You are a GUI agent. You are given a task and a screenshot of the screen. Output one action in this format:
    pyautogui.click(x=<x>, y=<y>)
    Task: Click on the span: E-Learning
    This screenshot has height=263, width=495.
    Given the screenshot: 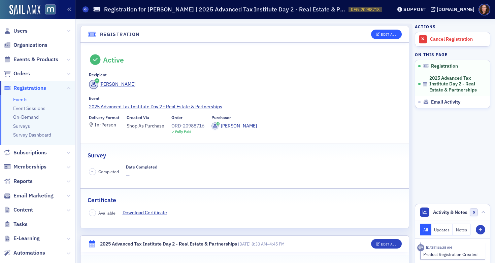 What is the action you would take?
    pyautogui.click(x=27, y=239)
    